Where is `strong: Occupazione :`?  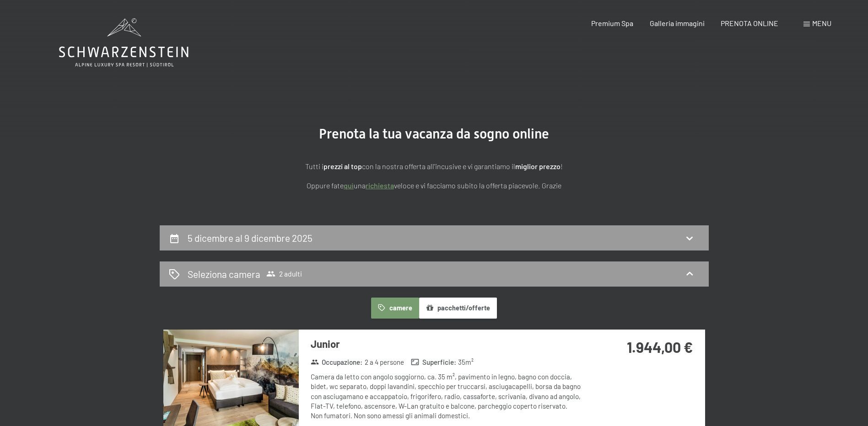 strong: Occupazione : is located at coordinates (337, 362).